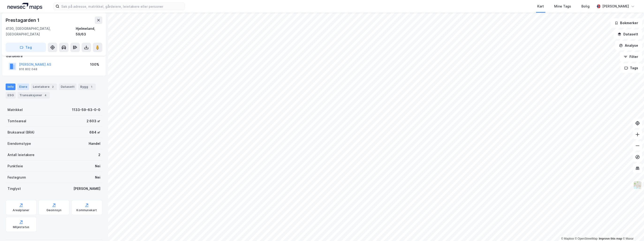 The width and height of the screenshot is (644, 241). I want to click on div: Hjelmeland, 59/63, so click(89, 32).